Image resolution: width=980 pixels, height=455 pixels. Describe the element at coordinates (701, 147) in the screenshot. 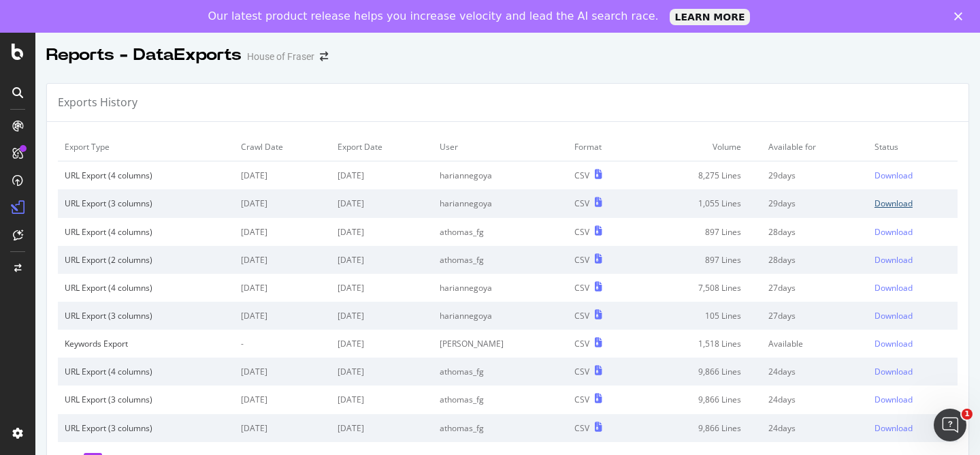

I see `td: Volume` at that location.